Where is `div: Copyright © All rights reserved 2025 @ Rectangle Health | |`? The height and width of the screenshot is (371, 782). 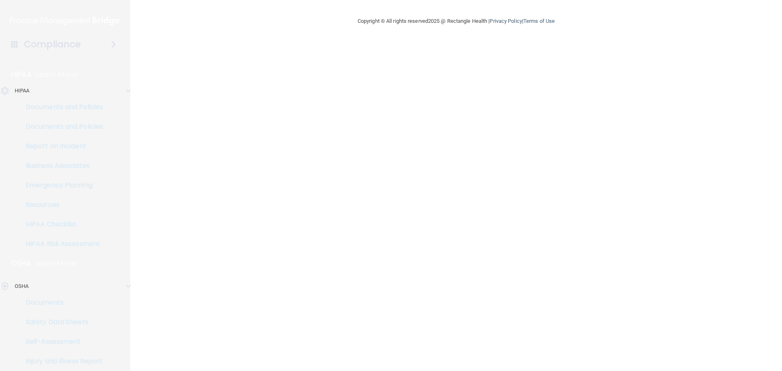 div: Copyright © All rights reserved 2025 @ Rectangle Health | | is located at coordinates (456, 21).